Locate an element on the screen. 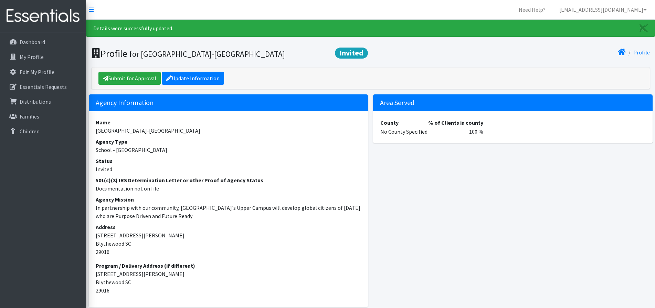  dd: Invited is located at coordinates (229, 169).